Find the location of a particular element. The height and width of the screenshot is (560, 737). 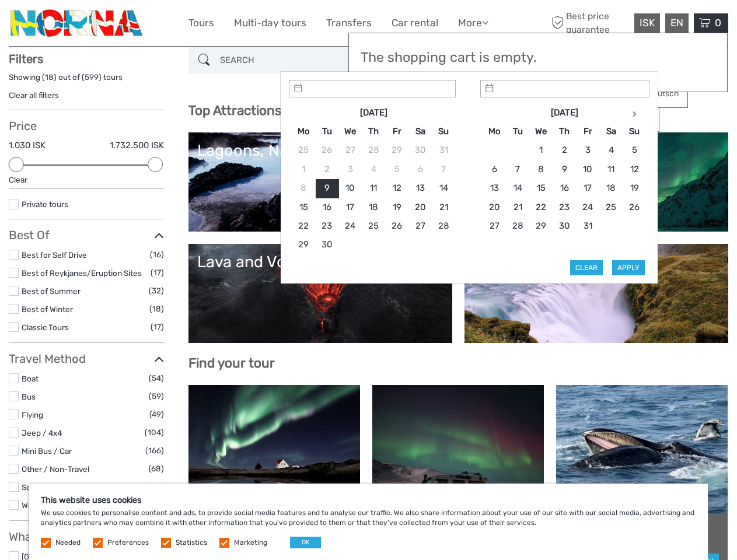

a: Best of Summer is located at coordinates (51, 291).